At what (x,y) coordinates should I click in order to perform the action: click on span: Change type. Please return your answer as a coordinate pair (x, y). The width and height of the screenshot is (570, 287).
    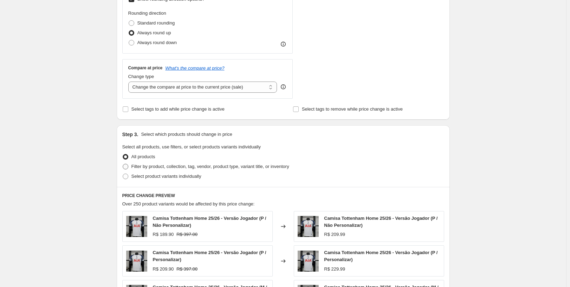
    Looking at the image, I should click on (141, 76).